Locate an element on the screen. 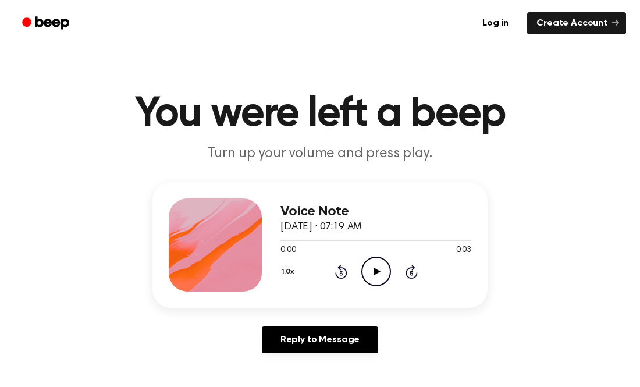 This screenshot has height=387, width=640. p: Turn up your volume and press play. is located at coordinates (320, 153).